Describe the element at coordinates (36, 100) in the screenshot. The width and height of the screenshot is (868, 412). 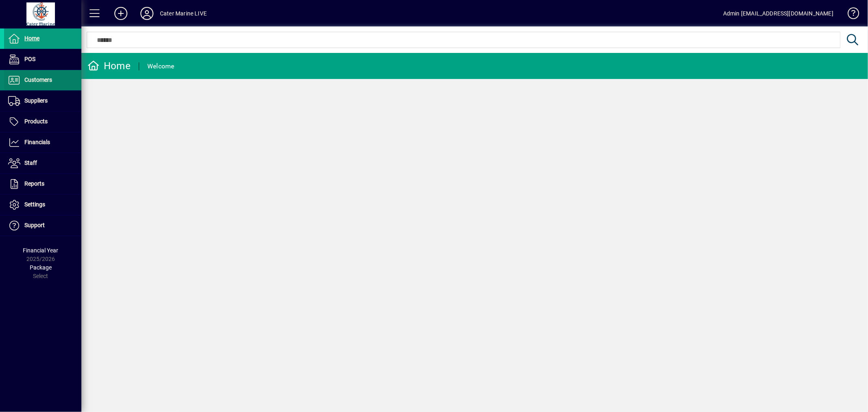
I see `span: Suppliers` at that location.